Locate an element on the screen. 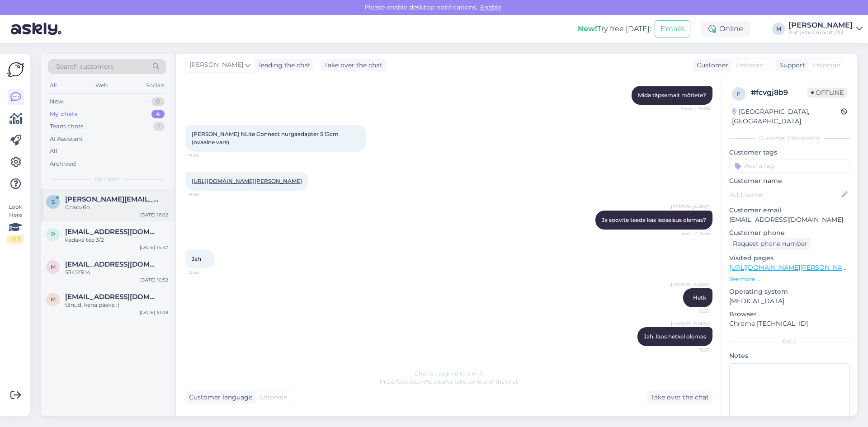 This screenshot has height=427, width=868. p: See more ... is located at coordinates (789, 279).